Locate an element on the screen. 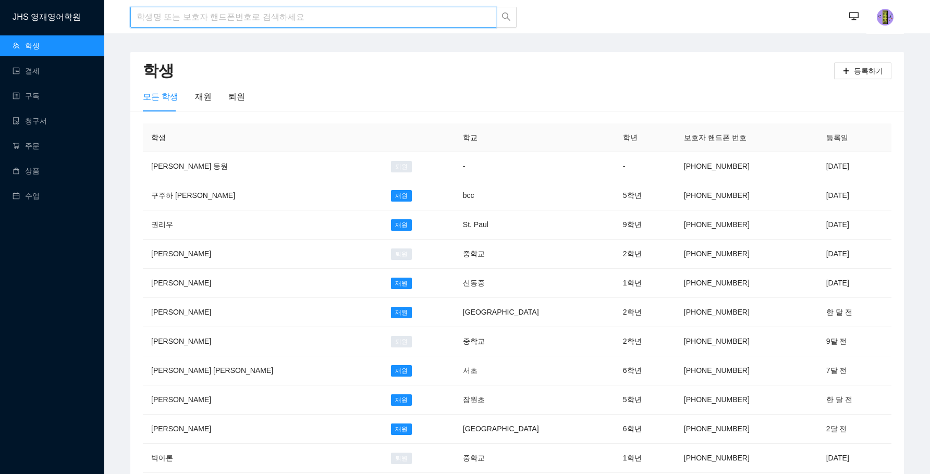 The width and height of the screenshot is (930, 474). span: search is located at coordinates (506, 17).